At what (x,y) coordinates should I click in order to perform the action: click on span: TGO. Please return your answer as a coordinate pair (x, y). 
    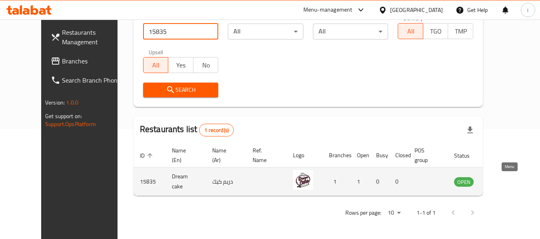
    Looking at the image, I should click on (436, 31).